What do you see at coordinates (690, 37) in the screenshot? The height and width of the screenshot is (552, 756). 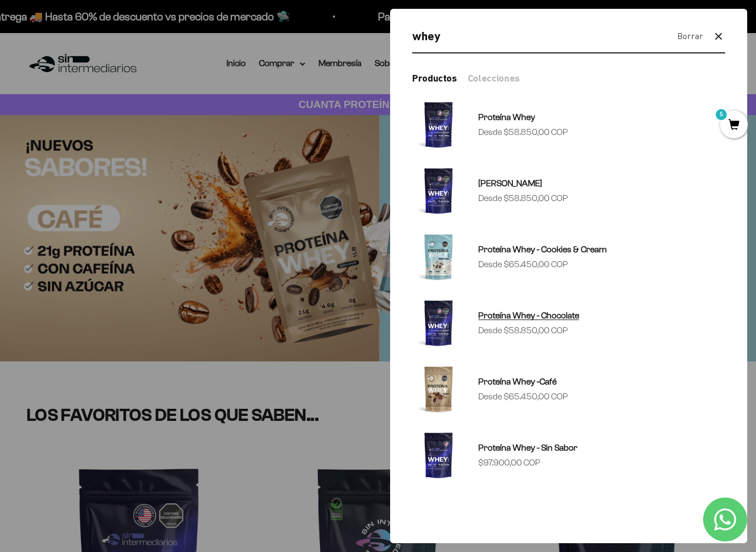 I see `button: Borrar` at bounding box center [690, 37].